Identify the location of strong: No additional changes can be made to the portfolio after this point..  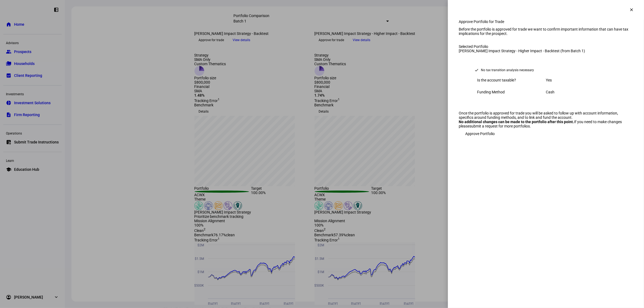
(517, 122).